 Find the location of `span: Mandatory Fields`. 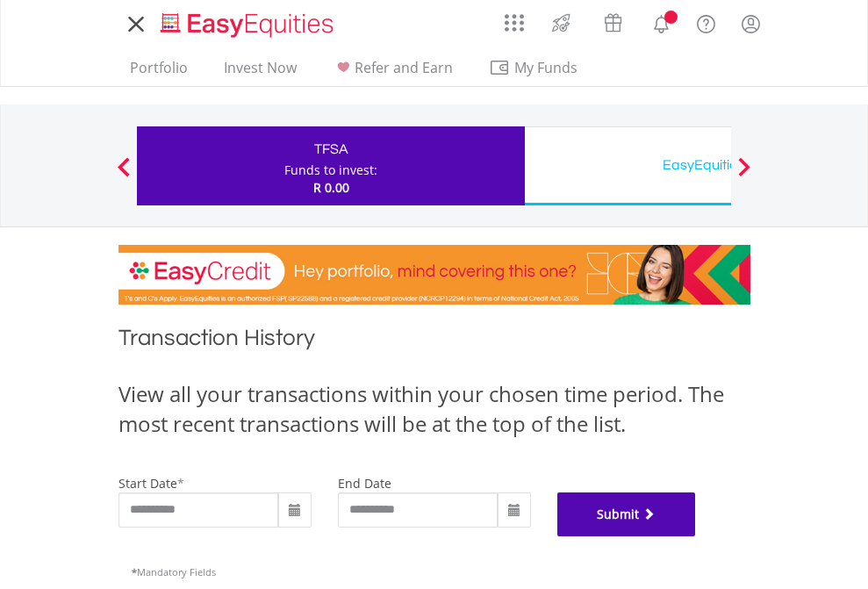

span: Mandatory Fields is located at coordinates (174, 571).